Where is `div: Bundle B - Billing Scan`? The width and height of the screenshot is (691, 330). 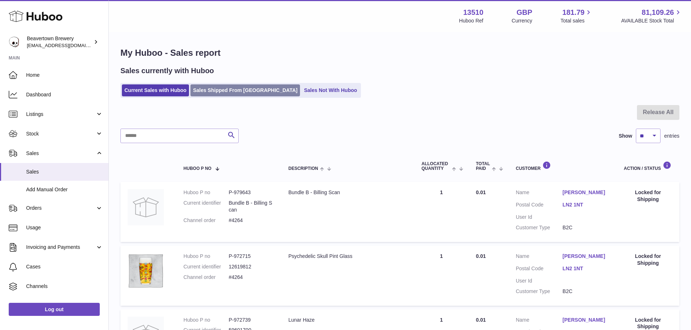
div: Bundle B - Billing Scan is located at coordinates (348, 193).